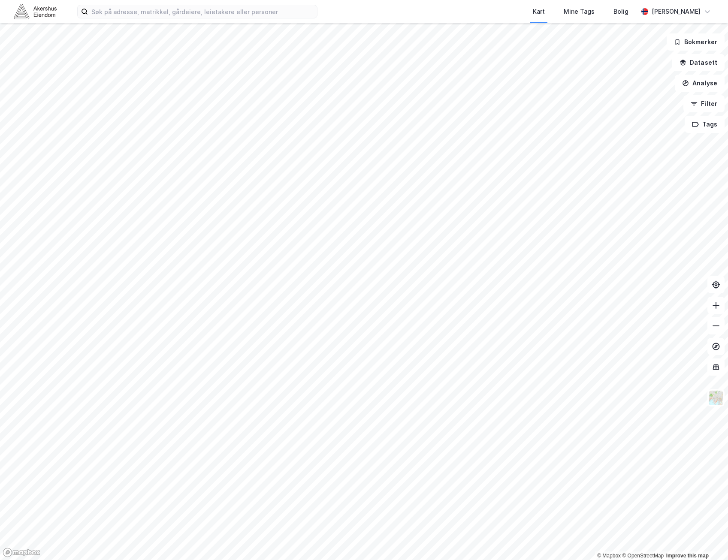  I want to click on button: Analyse, so click(699, 83).